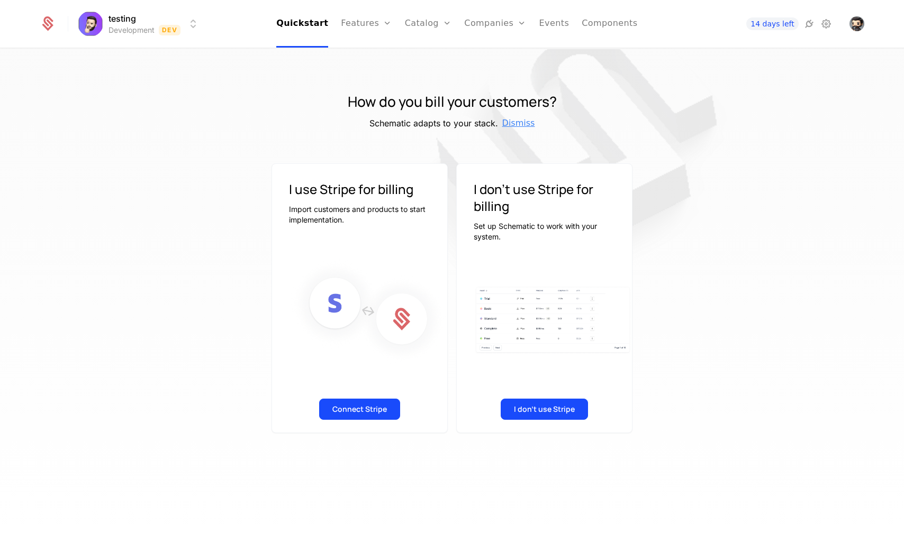 This screenshot has width=904, height=535. Describe the element at coordinates (544, 410) in the screenshot. I see `button: I don't use Stripe` at that location.